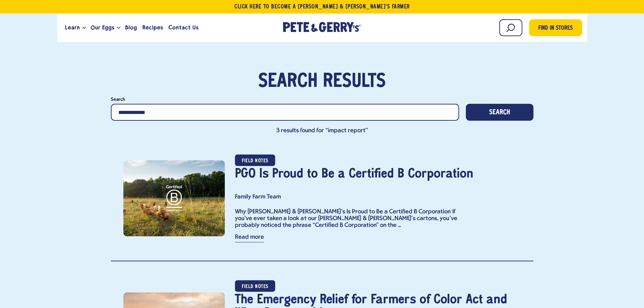  I want to click on a: Learn, so click(72, 28).